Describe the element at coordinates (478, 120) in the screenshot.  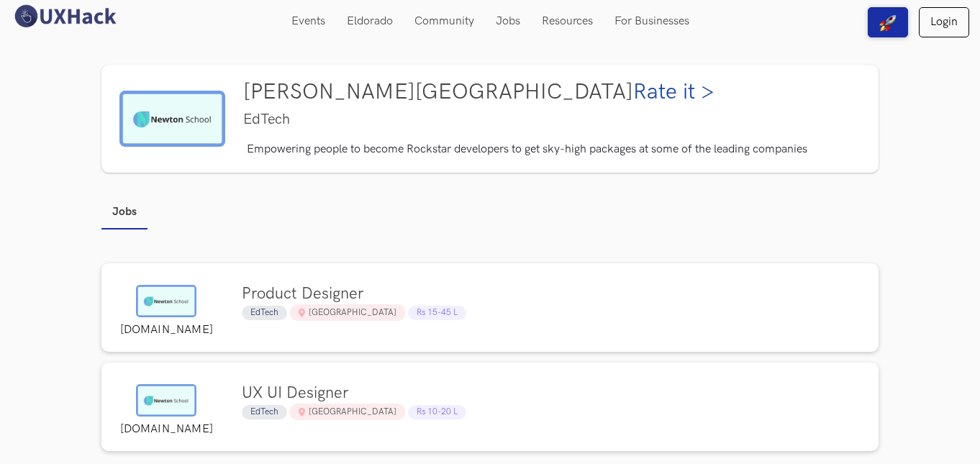
I see `h4: EdTech` at that location.